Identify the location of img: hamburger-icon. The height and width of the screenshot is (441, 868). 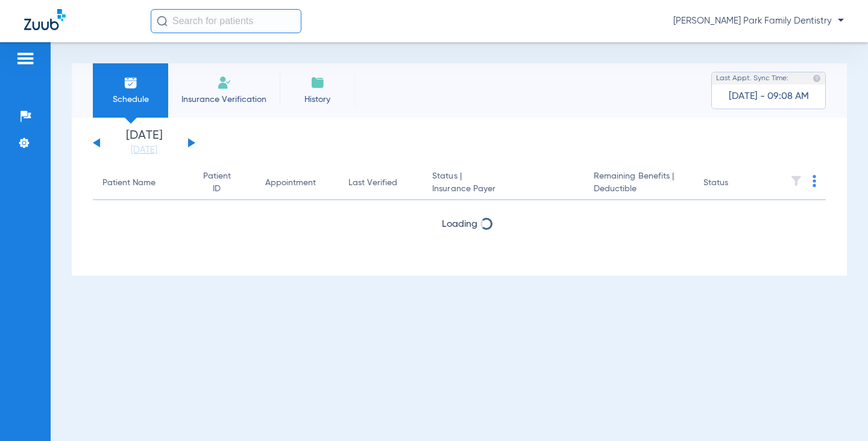
(25, 59).